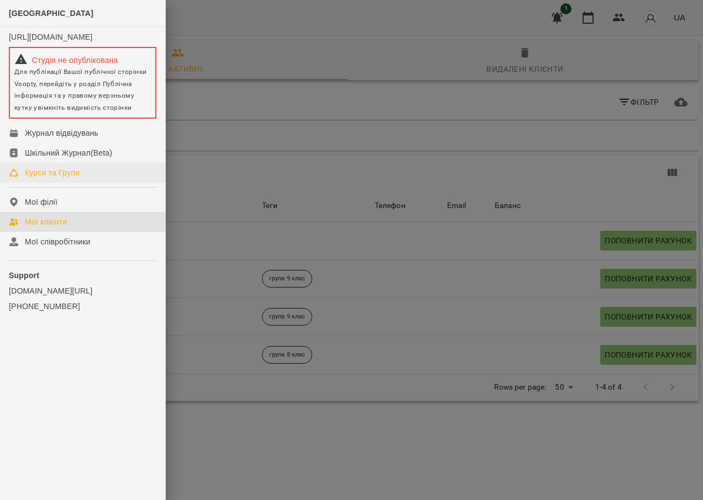  What do you see at coordinates (61, 133) in the screenshot?
I see `div: Журнал відвідувань` at bounding box center [61, 133].